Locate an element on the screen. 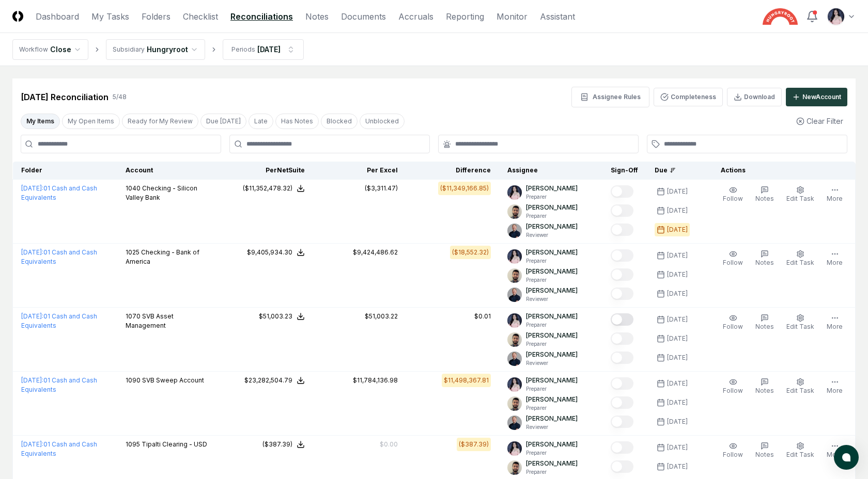  div: Periods is located at coordinates (243, 50).